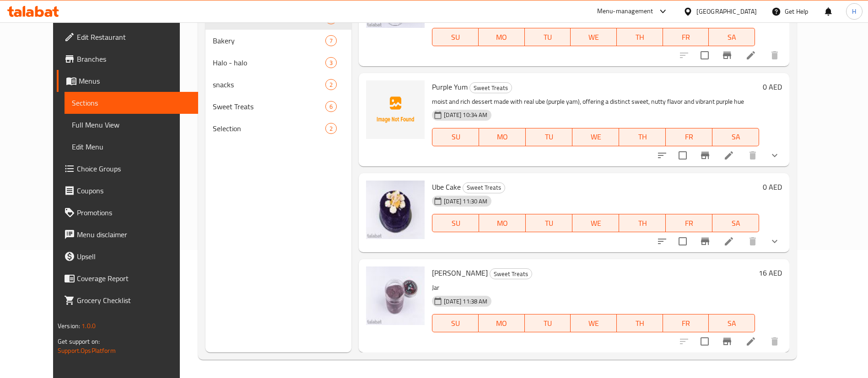 The height and width of the screenshot is (378, 868). Describe the element at coordinates (132, 147) in the screenshot. I see `span: Edit Menu` at that location.